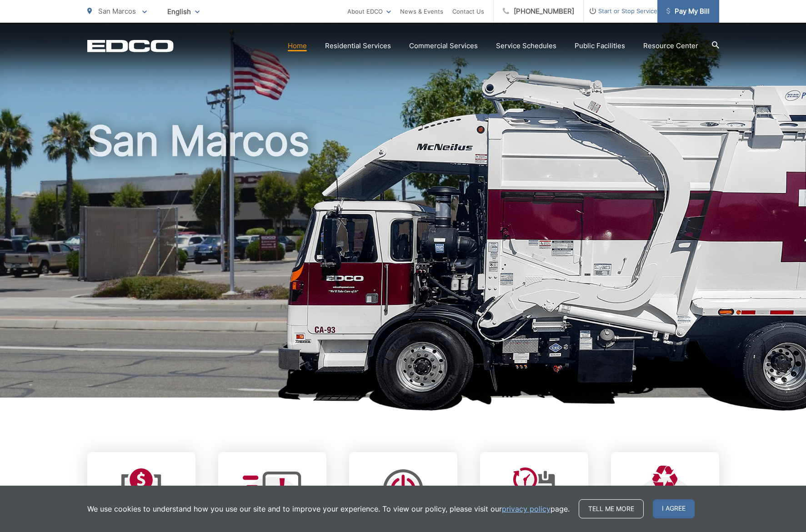 This screenshot has height=532, width=806. What do you see at coordinates (443, 46) in the screenshot?
I see `a: Commercial Services` at bounding box center [443, 46].